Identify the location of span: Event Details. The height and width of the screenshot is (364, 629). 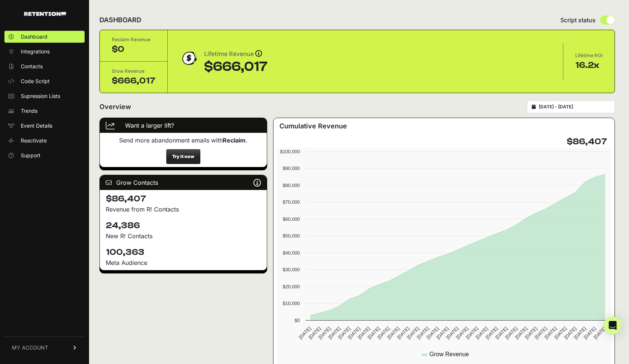
(37, 126).